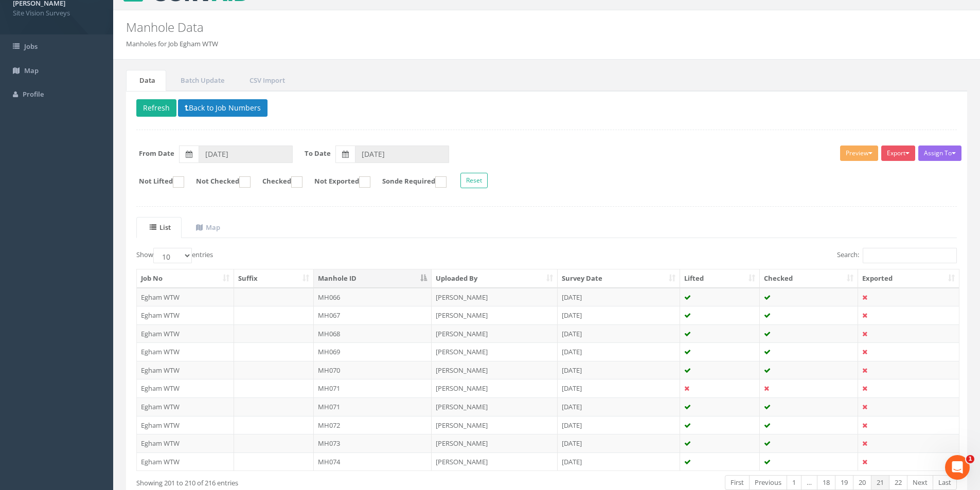 The image size is (980, 490). I want to click on a: First, so click(737, 482).